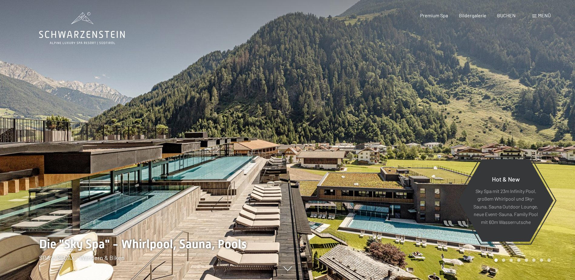  What do you see at coordinates (434, 15) in the screenshot?
I see `span: Premium Spa` at bounding box center [434, 15].